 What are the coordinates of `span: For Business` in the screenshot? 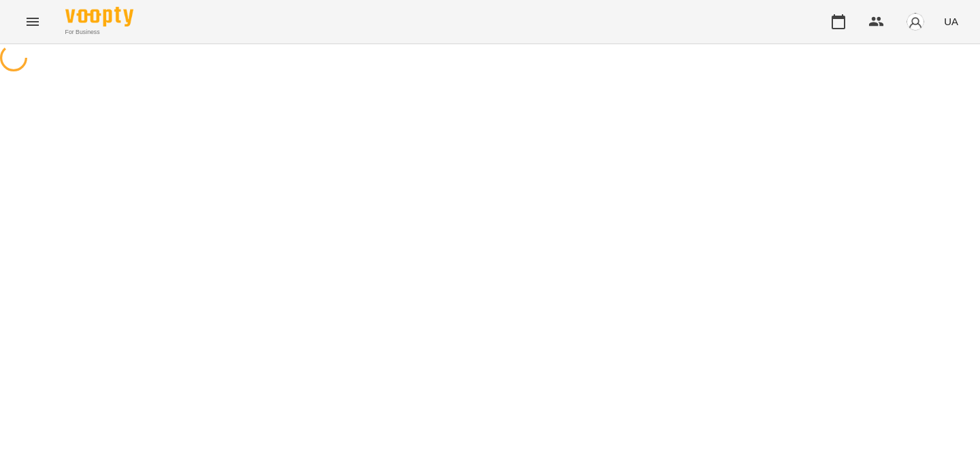 It's located at (99, 32).